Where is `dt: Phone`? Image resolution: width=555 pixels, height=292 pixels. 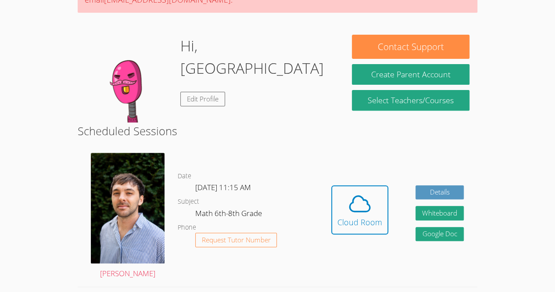 dt: Phone is located at coordinates (187, 227).